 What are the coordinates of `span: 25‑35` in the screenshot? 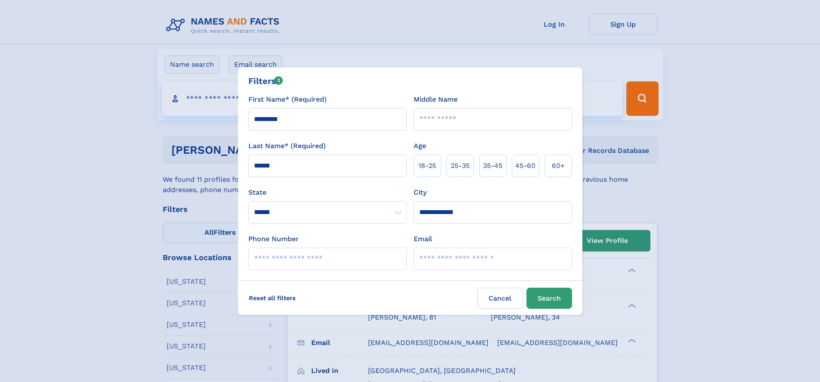 It's located at (460, 166).